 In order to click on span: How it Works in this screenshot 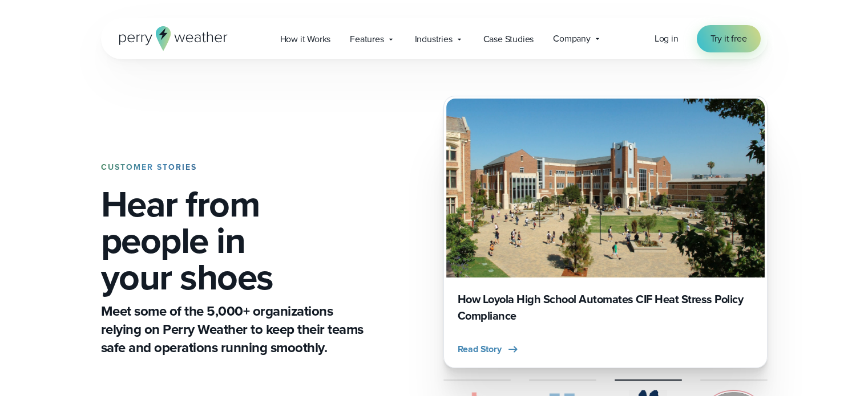, I will do `click(305, 39)`.